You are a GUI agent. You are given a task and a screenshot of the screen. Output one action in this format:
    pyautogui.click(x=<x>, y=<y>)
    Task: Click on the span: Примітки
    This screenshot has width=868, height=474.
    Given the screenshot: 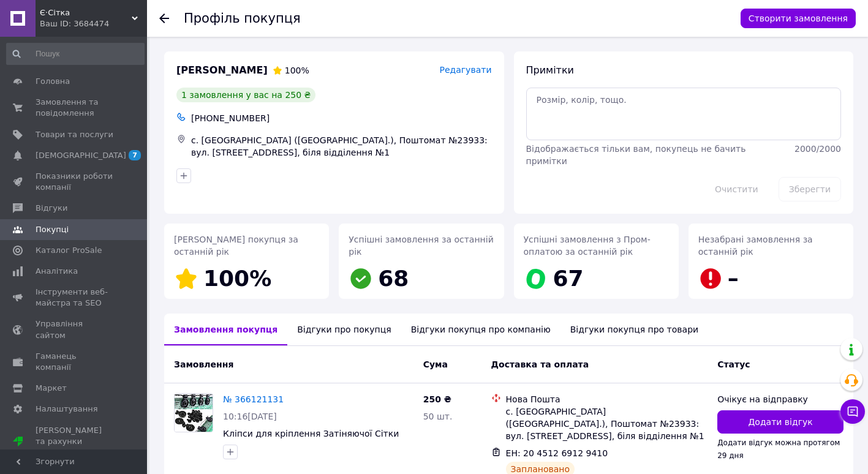 What is the action you would take?
    pyautogui.click(x=550, y=70)
    